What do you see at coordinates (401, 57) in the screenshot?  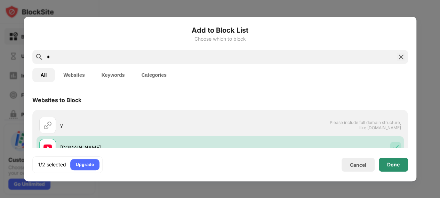 I see `img: search-close` at bounding box center [401, 57].